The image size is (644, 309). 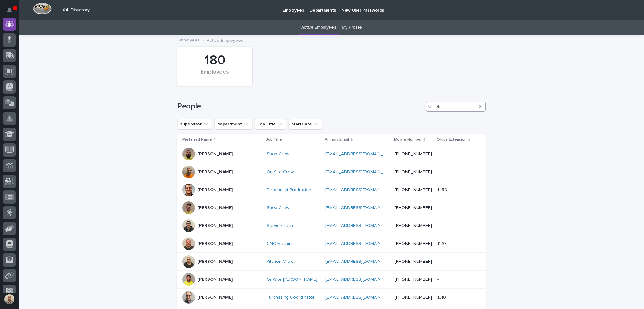 I want to click on a: On-Site Crew, so click(x=280, y=172).